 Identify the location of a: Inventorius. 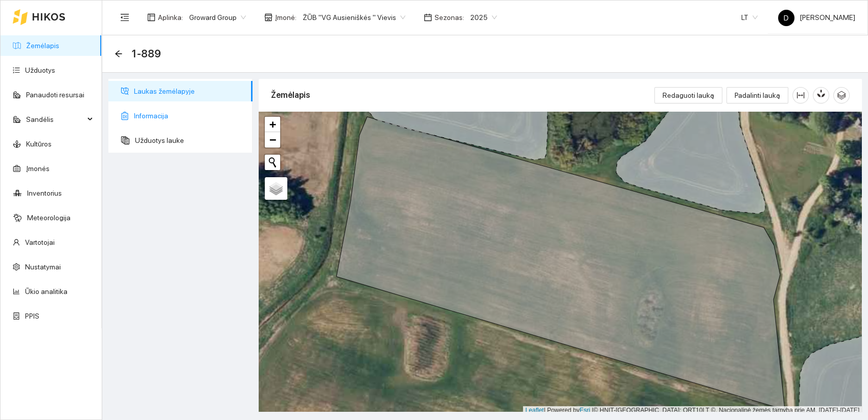
(45, 193).